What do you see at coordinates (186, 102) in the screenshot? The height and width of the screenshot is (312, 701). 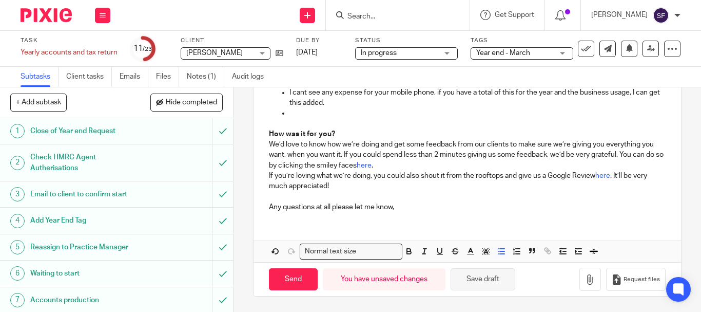 I see `button: Hide completed` at bounding box center [186, 102].